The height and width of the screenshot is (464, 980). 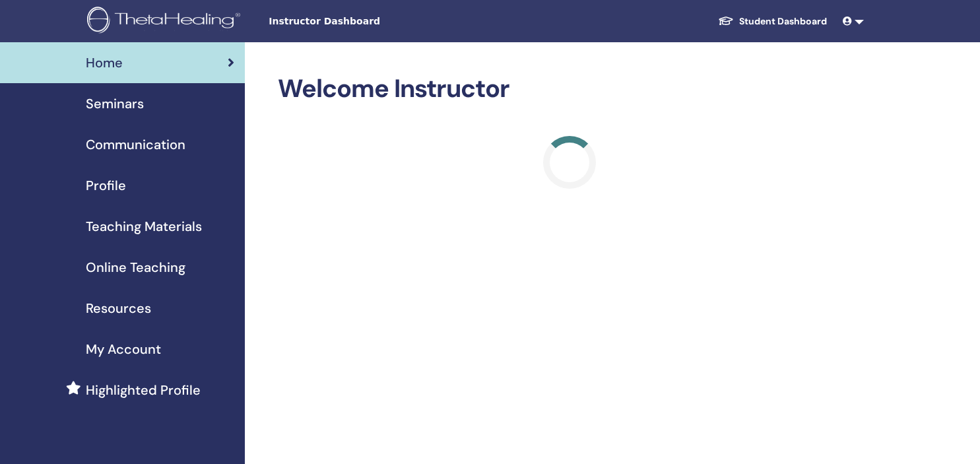 I want to click on span: Highlighted Profile, so click(x=144, y=390).